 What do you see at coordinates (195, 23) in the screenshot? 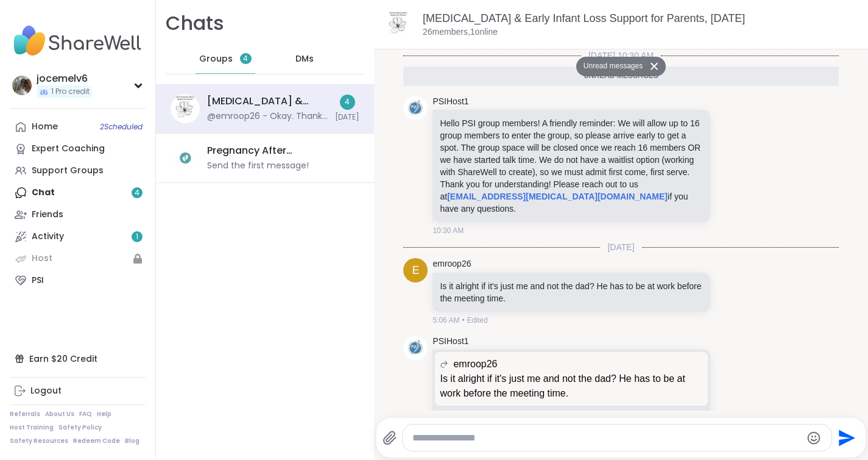
I see `h1: Chats` at bounding box center [195, 23].